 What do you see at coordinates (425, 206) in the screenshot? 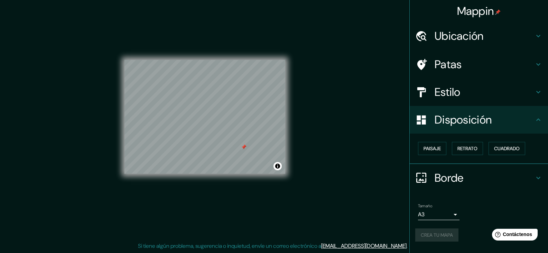
I see `font: Tamaño` at bounding box center [425, 206].